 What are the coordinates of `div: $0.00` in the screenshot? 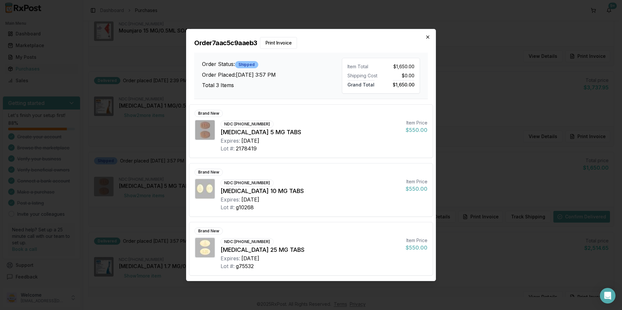 It's located at (399, 76).